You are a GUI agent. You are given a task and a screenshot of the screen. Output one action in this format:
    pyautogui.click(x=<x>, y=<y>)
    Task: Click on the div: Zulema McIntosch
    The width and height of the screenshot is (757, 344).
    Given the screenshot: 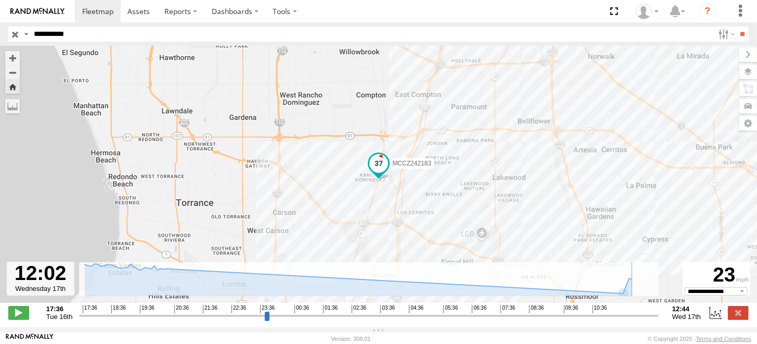 What is the action you would take?
    pyautogui.click(x=648, y=11)
    